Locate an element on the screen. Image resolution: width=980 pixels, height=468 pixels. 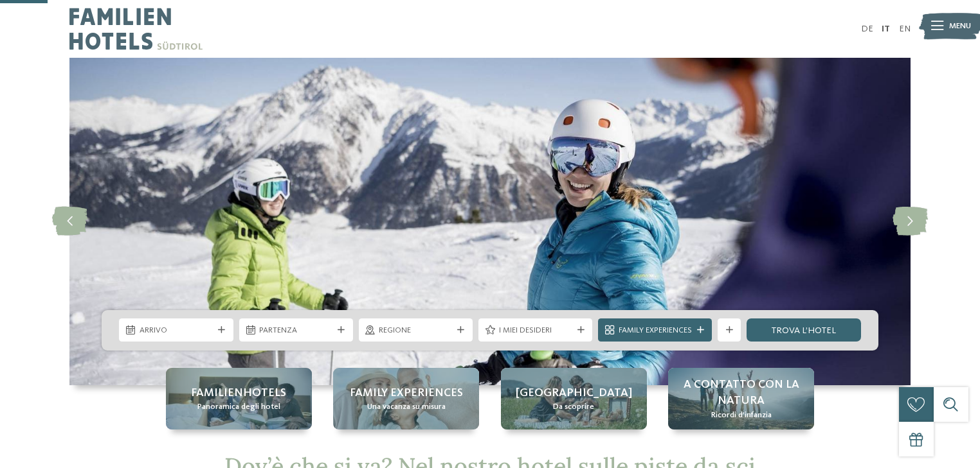
a: trova l’hotel is located at coordinates (804, 330).